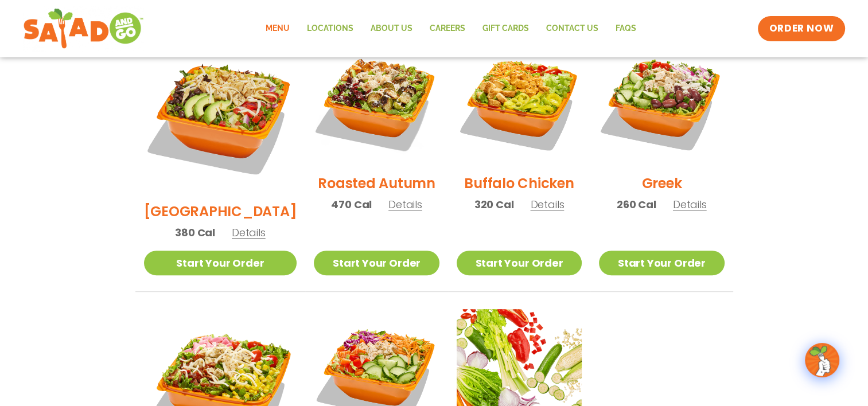 The width and height of the screenshot is (868, 406). What do you see at coordinates (801, 29) in the screenshot?
I see `a: ORDER NOW` at bounding box center [801, 29].